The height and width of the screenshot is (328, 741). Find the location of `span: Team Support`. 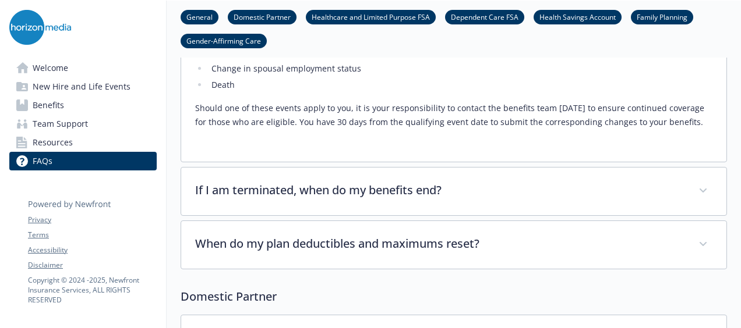

span: Team Support is located at coordinates (60, 124).